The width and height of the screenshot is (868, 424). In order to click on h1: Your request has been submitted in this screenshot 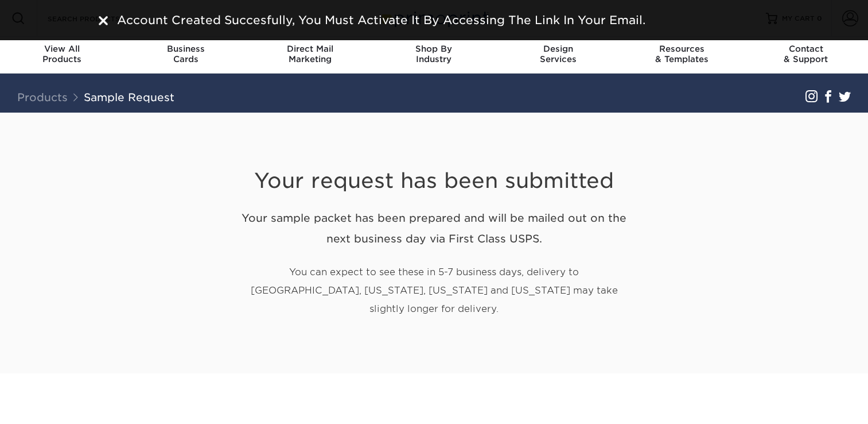, I will do `click(434, 167)`.